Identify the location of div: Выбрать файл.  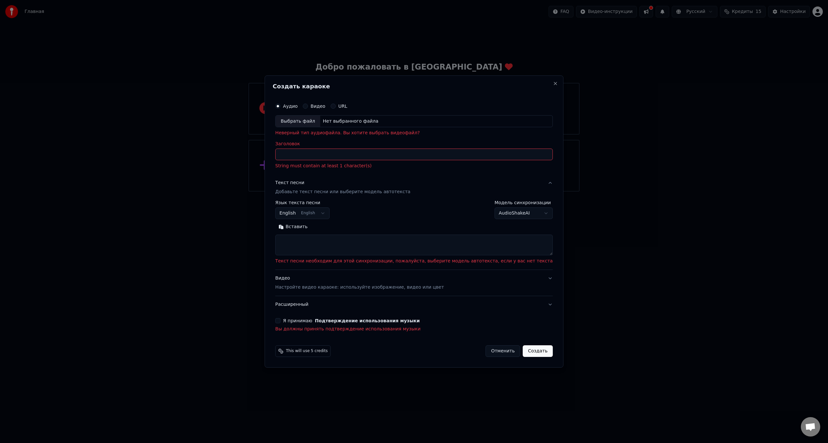
(298, 121).